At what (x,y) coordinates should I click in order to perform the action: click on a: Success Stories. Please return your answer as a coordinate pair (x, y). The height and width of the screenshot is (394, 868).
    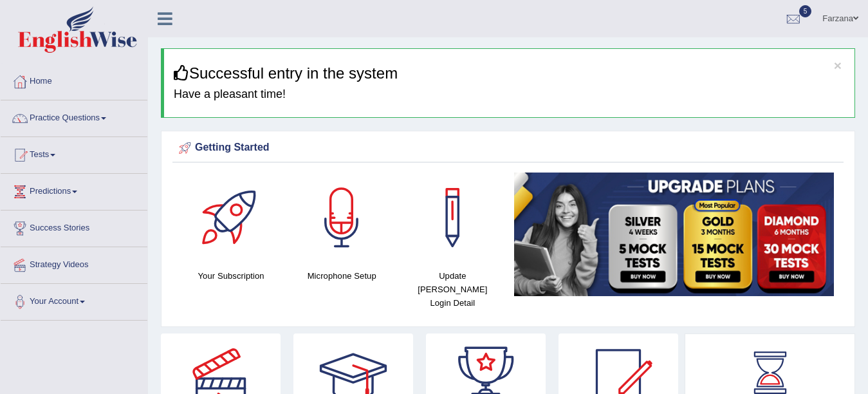
    Looking at the image, I should click on (74, 227).